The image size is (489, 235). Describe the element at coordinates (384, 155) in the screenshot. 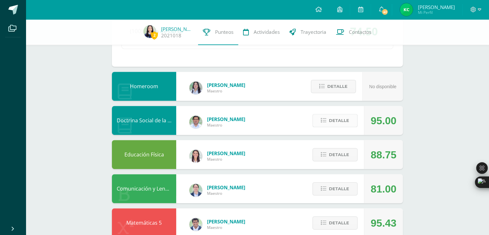

I see `div: 88.75` at that location.